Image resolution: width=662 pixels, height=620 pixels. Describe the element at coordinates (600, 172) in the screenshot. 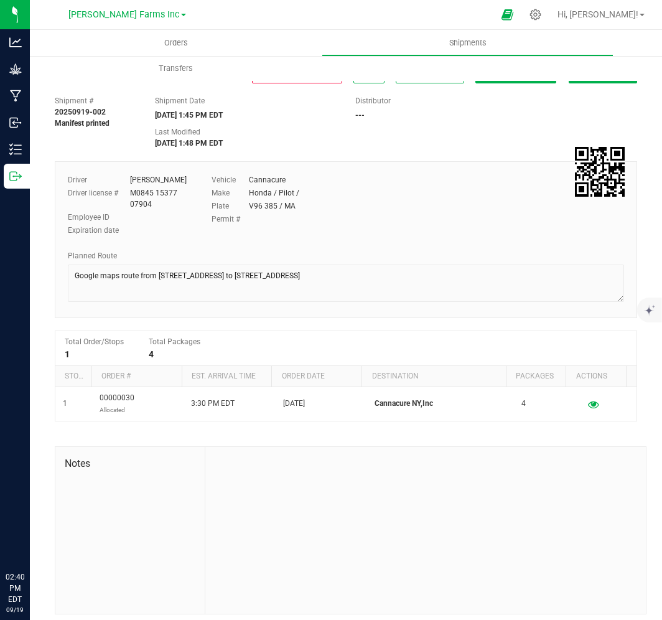

I see `qrcode: 20250919-002` at that location.